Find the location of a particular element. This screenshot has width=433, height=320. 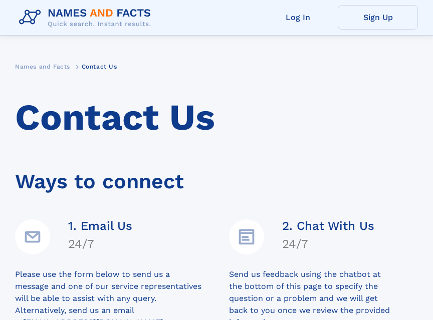

img: Logo Names and Facts is located at coordinates (87, 18).